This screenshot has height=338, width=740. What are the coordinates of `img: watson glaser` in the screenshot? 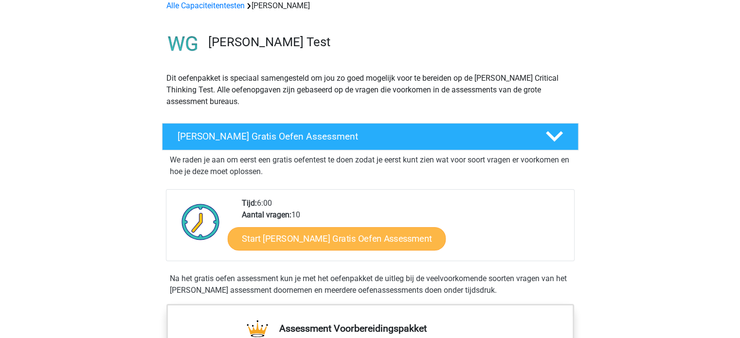 It's located at (183, 44).